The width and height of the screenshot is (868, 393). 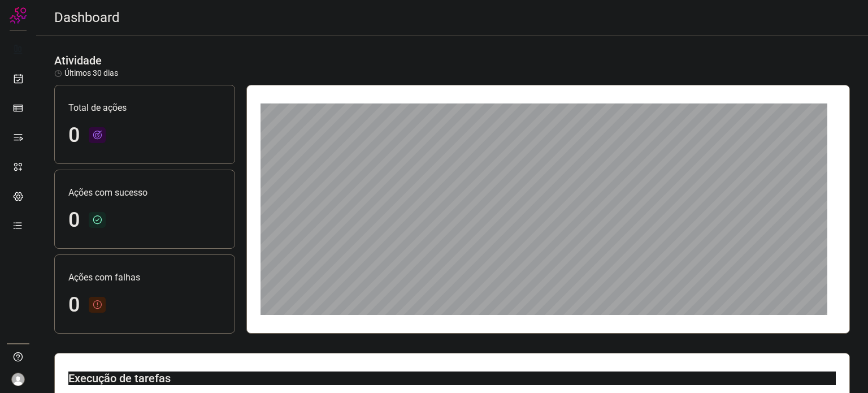 I want to click on p: Últimos 30 dias, so click(x=86, y=73).